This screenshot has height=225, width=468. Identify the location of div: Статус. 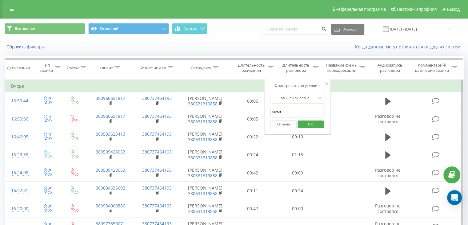
(73, 68).